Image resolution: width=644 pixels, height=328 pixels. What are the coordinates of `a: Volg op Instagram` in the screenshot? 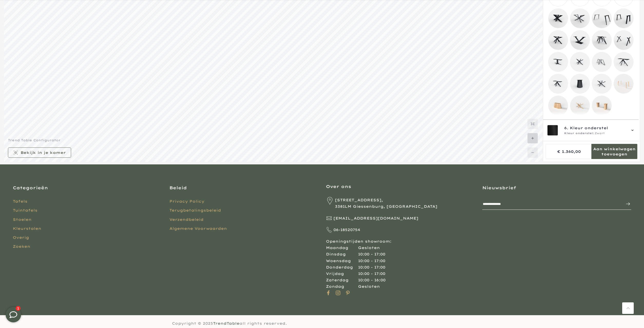 It's located at (338, 293).